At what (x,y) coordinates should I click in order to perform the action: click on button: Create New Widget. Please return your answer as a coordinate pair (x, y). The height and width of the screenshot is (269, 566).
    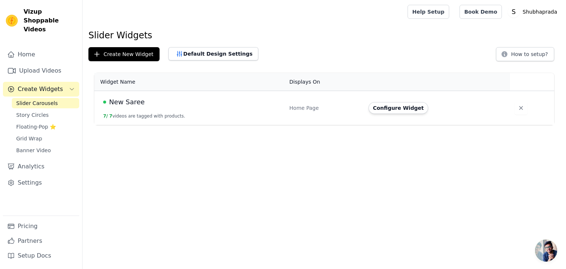
    Looking at the image, I should click on (124, 54).